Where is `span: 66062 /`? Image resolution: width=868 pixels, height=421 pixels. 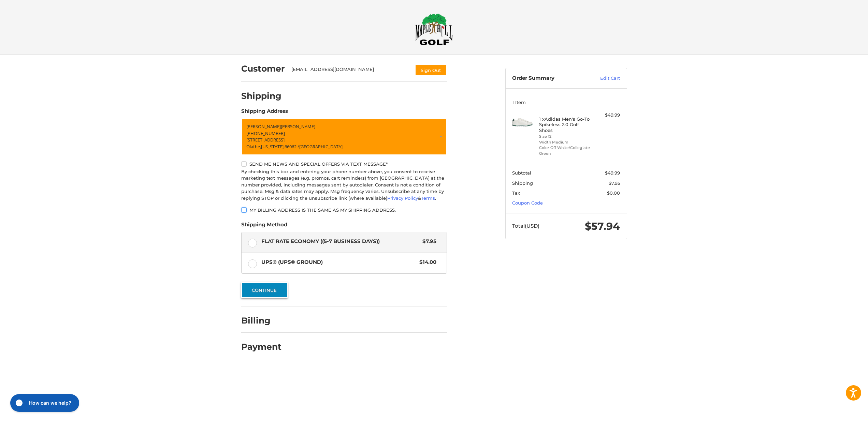 span: 66062 / is located at coordinates (292, 147).